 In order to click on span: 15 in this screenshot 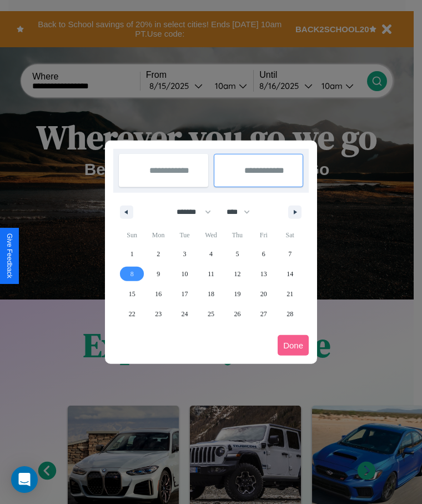, I will do `click(132, 294)`.